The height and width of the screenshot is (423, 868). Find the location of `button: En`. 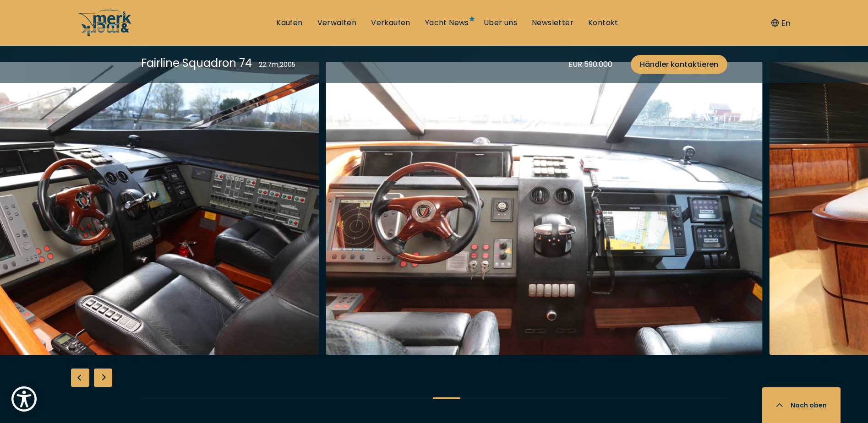

button: En is located at coordinates (781, 23).